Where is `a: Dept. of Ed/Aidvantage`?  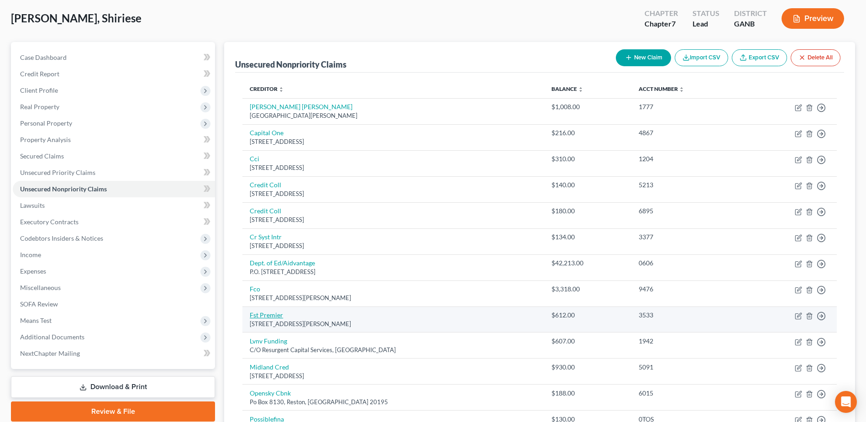 a: Dept. of Ed/Aidvantage is located at coordinates (282, 263).